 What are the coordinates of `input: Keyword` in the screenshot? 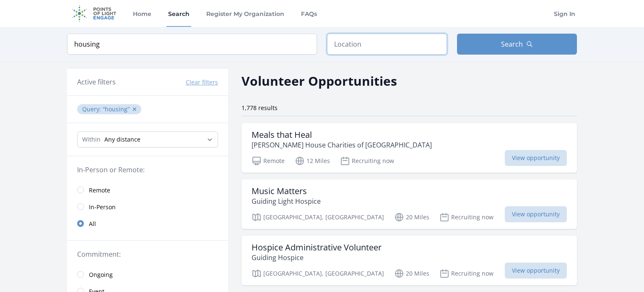 It's located at (192, 44).